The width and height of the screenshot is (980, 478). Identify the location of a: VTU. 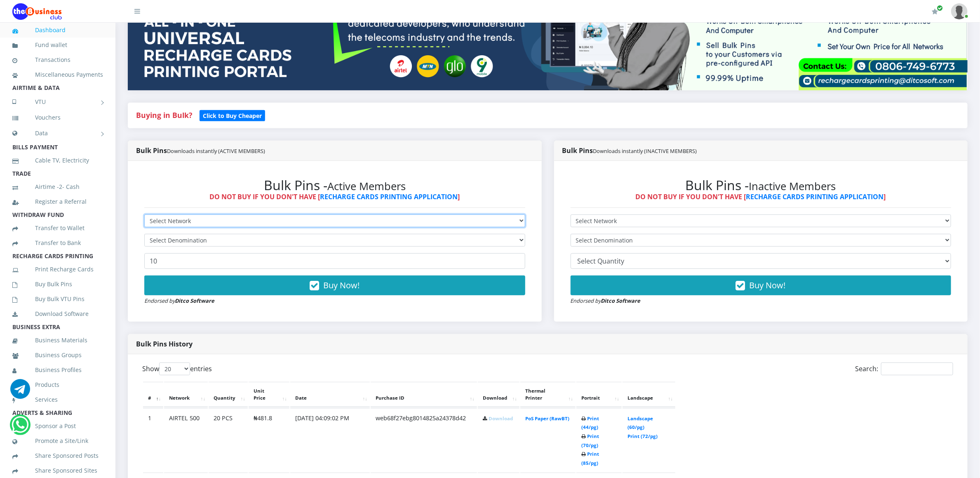
(58, 102).